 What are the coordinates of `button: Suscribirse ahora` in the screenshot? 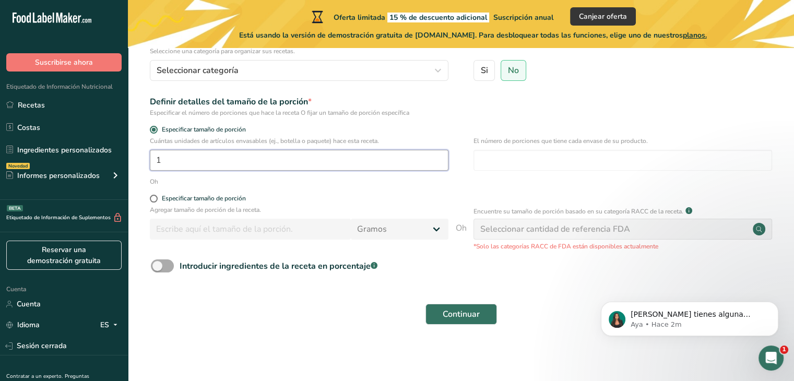 It's located at (64, 62).